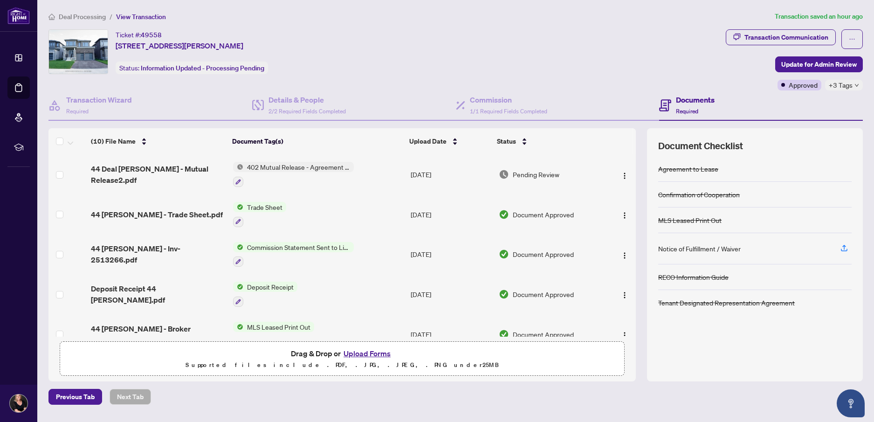  What do you see at coordinates (19, 403) in the screenshot?
I see `img: Profile Icon` at bounding box center [19, 403].